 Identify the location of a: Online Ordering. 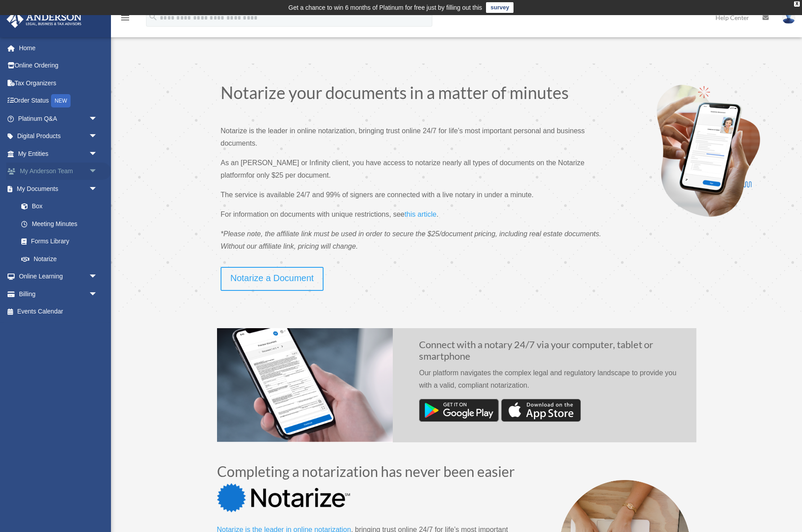
(59, 66).